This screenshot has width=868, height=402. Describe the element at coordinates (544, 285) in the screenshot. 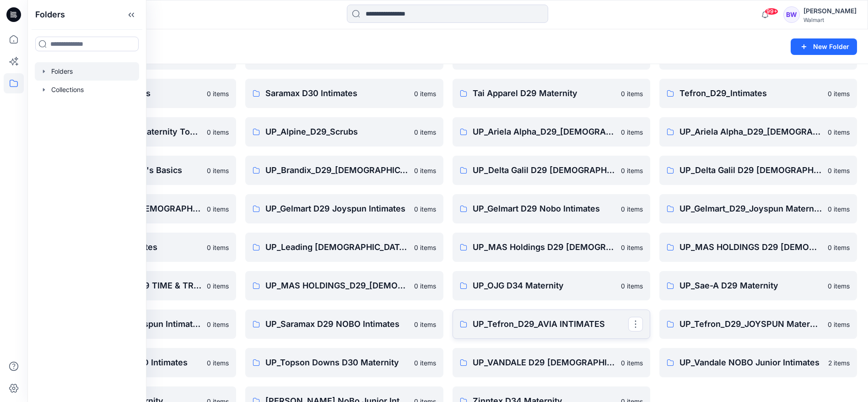

I see `p: UP_OJG D34 Maternity` at that location.